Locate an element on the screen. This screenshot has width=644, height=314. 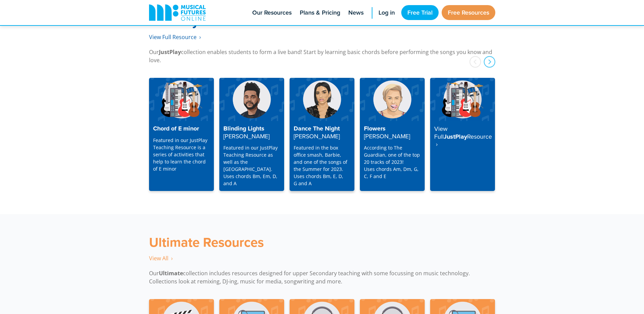
span: Plans & Pricing is located at coordinates (320, 13).